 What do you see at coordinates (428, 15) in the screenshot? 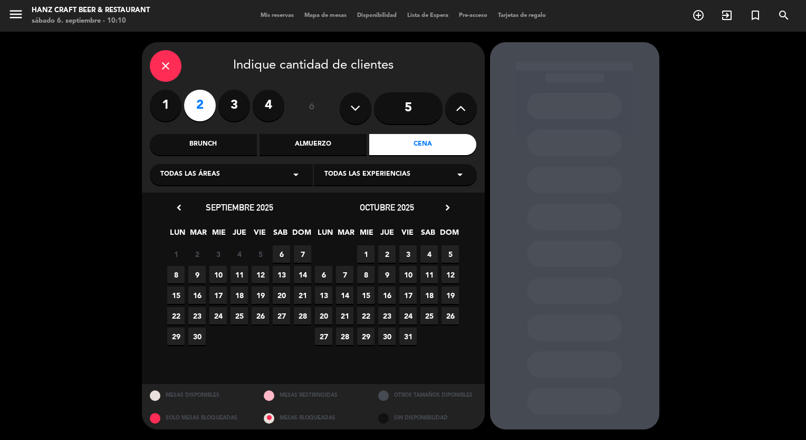
I see `span: Lista de Espera` at bounding box center [428, 15].